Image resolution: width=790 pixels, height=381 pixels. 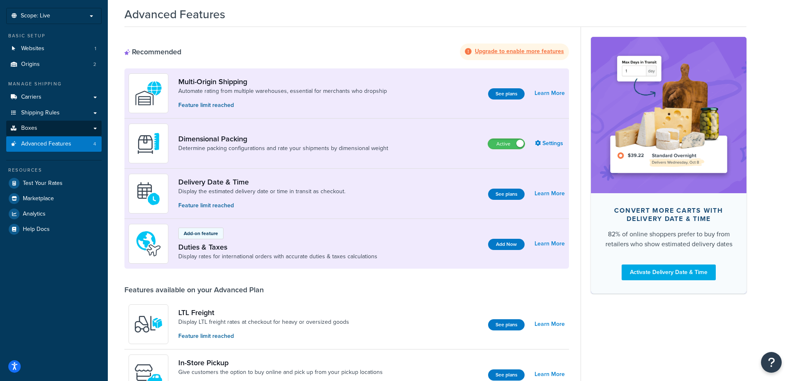 I want to click on a: Shipping Rules, so click(x=54, y=113).